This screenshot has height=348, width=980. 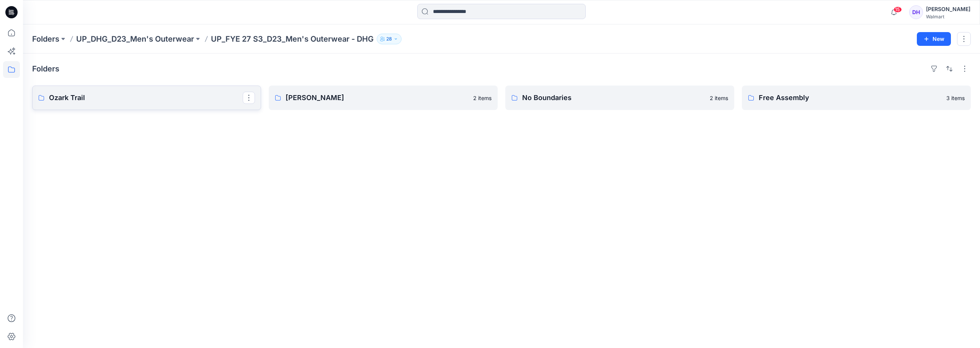 What do you see at coordinates (948, 17) in the screenshot?
I see `div: Walmart` at bounding box center [948, 17].